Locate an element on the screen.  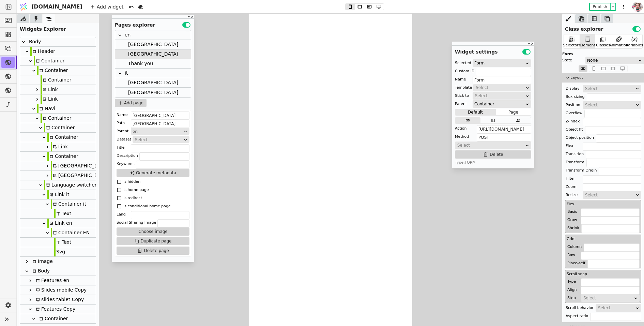
div: Thank you is located at coordinates (153, 64).